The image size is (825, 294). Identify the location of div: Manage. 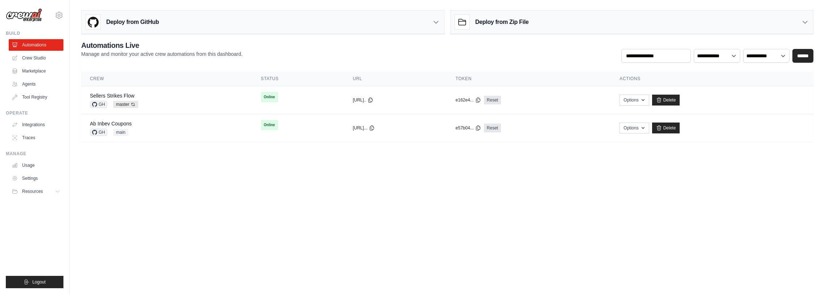
(34, 154).